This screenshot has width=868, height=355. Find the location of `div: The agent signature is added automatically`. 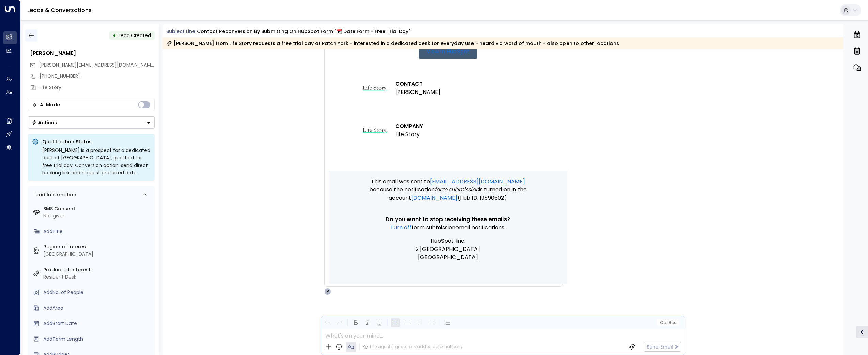

div: The agent signature is added automatically is located at coordinates (413, 346).